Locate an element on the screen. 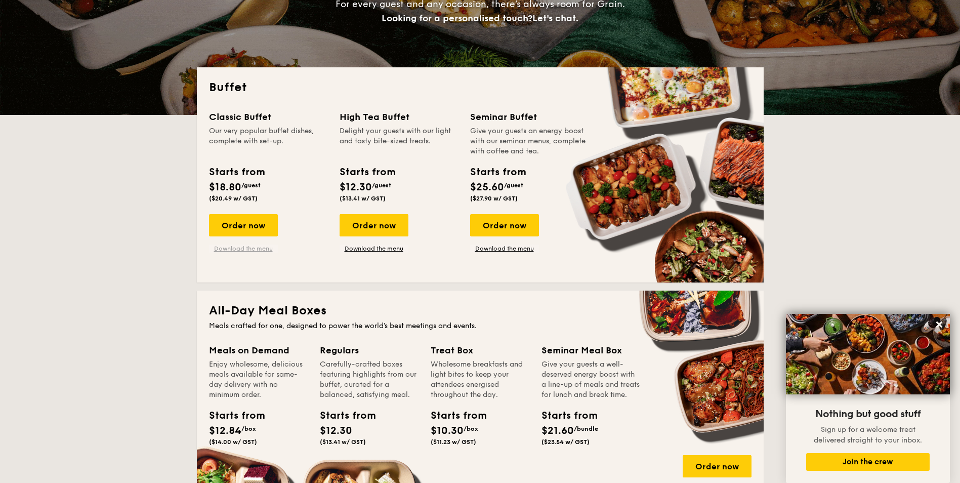  div: Enjoy wholesome, delicious meals available for same-day delivery with no minimum order. is located at coordinates (258, 380).